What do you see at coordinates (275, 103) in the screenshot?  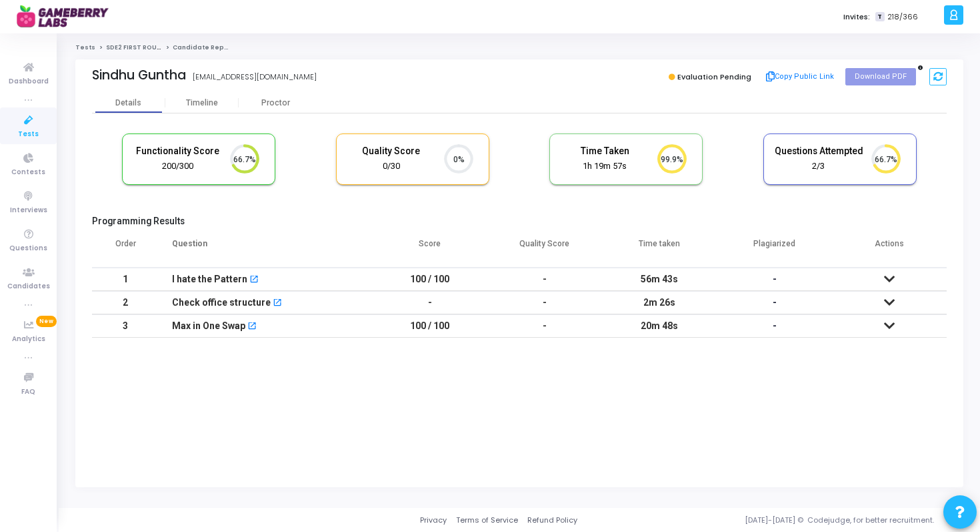 I see `div: Proctor` at bounding box center [275, 103].